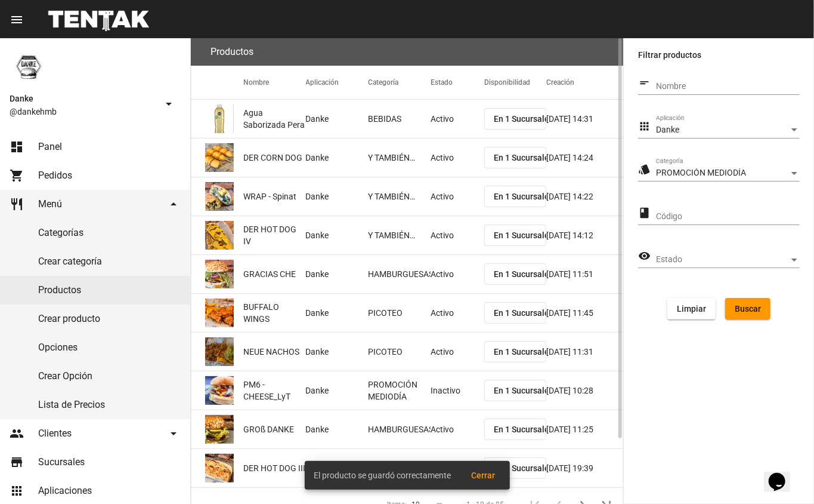 The height and width of the screenshot is (504, 814). I want to click on span: NEUE NACHOS, so click(271, 352).